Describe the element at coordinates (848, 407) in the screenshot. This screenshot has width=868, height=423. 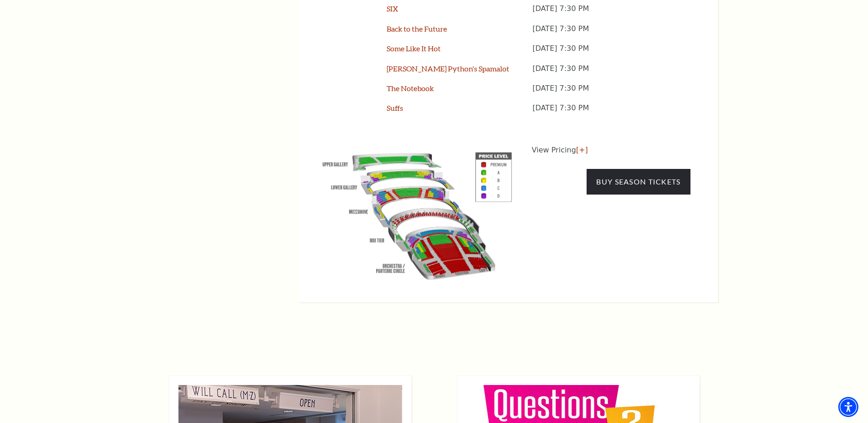
I see `div: Accessibility Menu` at that location.